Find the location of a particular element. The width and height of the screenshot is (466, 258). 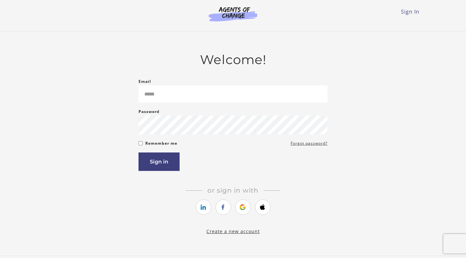

a: Sign In is located at coordinates (410, 12).